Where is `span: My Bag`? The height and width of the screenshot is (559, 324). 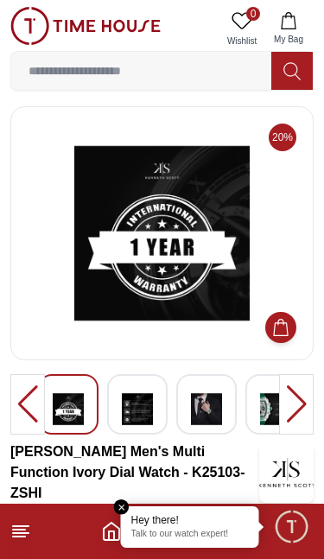 span: My Bag is located at coordinates (289, 39).